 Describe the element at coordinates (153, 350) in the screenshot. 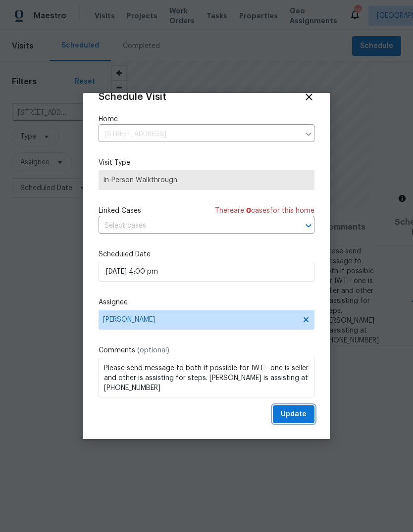

I see `span: (optional)` at that location.